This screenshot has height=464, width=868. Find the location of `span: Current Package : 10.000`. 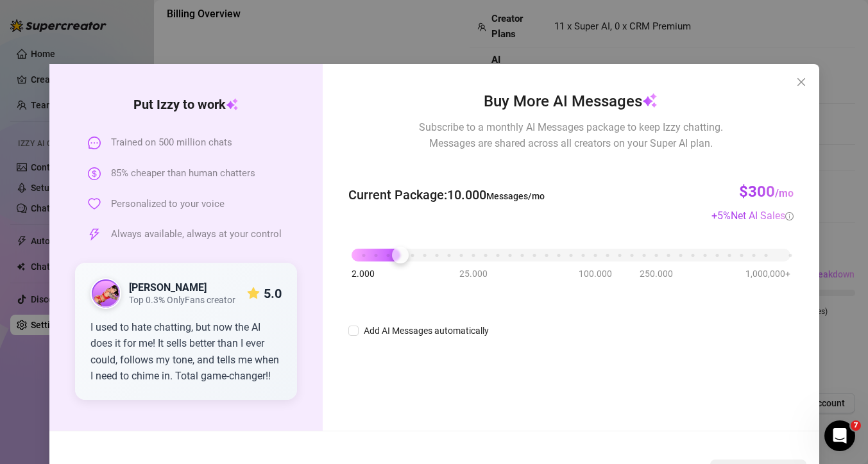

span: Current Package : 10.000 is located at coordinates (447, 195).